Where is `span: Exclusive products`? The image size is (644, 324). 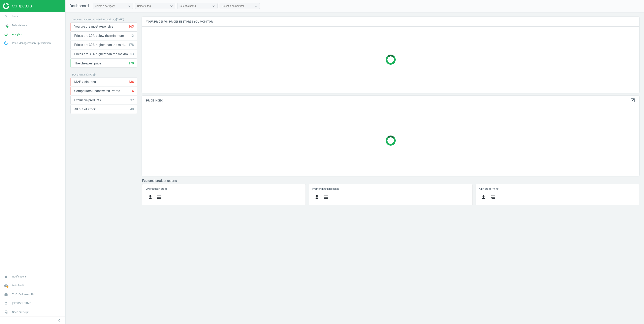 span: Exclusive products is located at coordinates (88, 100).